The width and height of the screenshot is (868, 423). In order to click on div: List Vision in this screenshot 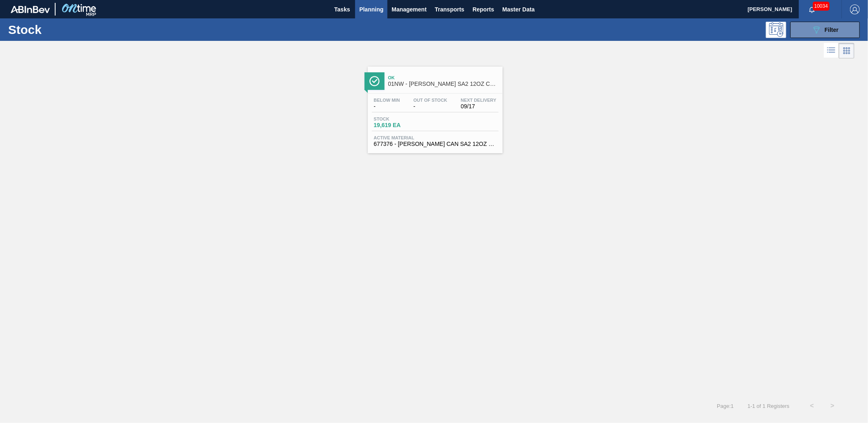, I will do `click(831, 51)`.